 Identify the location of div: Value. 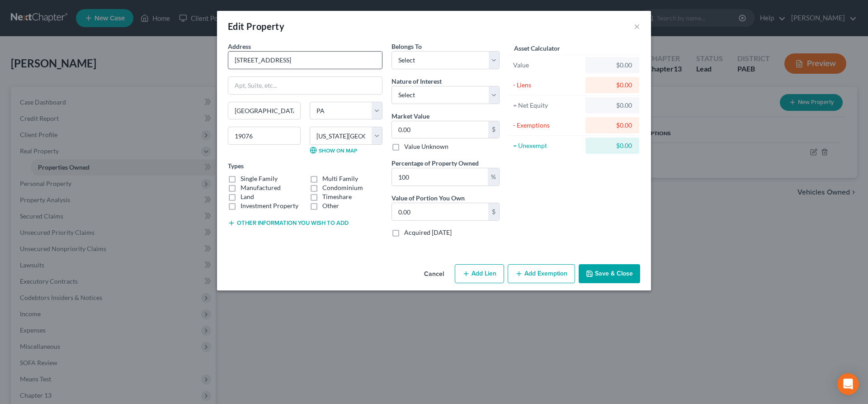
(547, 65).